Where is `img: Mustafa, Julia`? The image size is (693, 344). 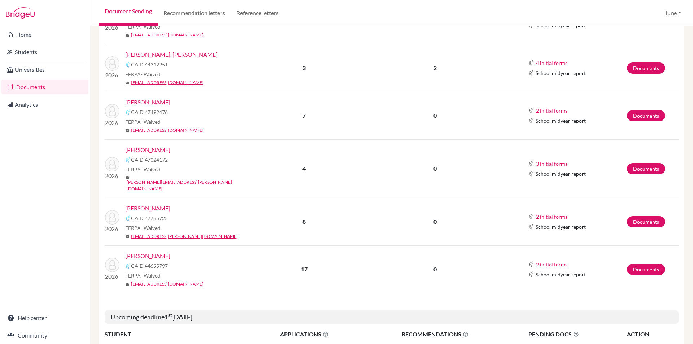 img: Mustafa, Julia is located at coordinates (112, 164).